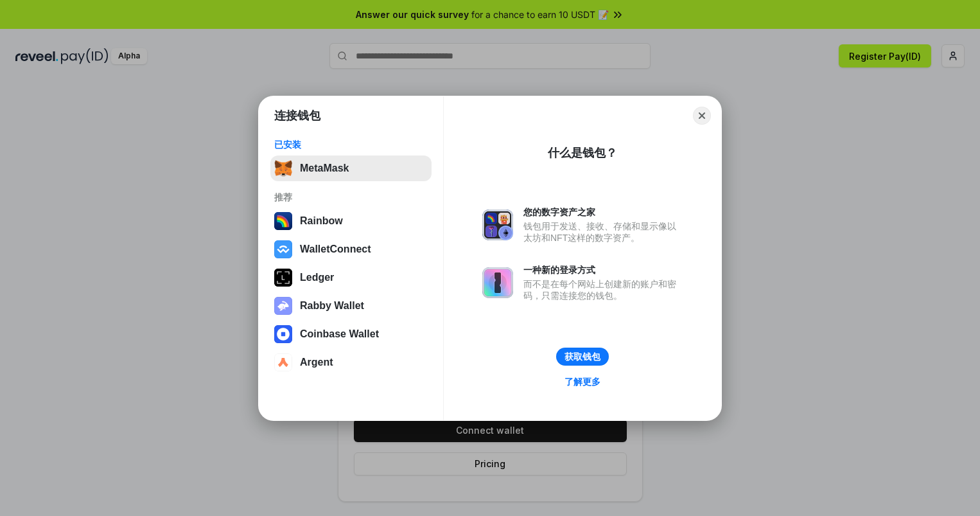  I want to click on button: Rainbow, so click(350, 220).